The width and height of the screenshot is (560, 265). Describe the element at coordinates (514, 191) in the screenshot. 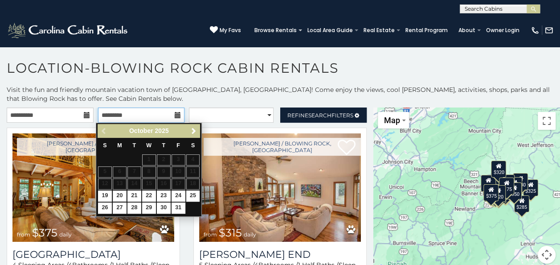

I see `div: $350` at that location.